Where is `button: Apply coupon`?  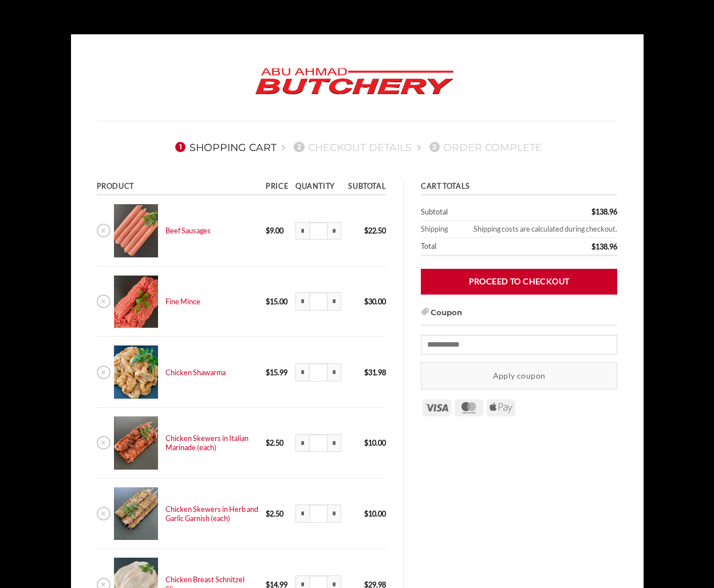
button: Apply coupon is located at coordinates (519, 375).